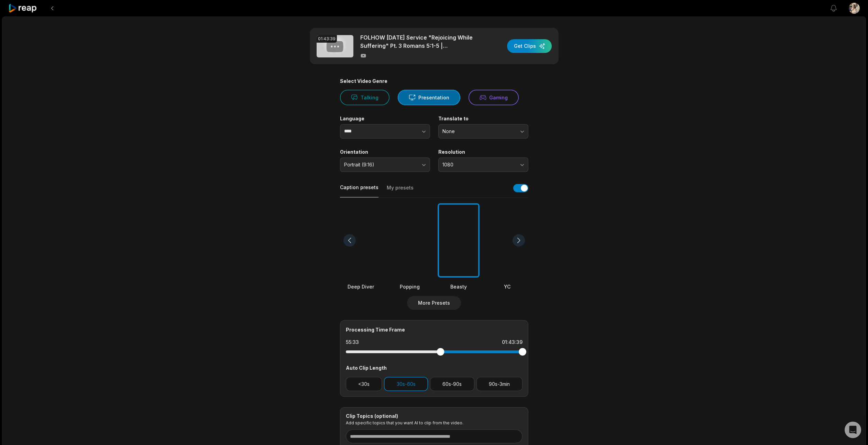  What do you see at coordinates (380, 165) in the screenshot?
I see `span: Portrait (9:16)` at bounding box center [380, 165].